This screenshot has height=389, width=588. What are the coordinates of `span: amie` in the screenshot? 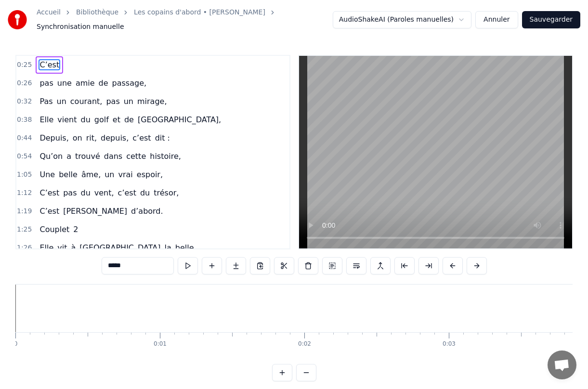 It's located at (85, 82).